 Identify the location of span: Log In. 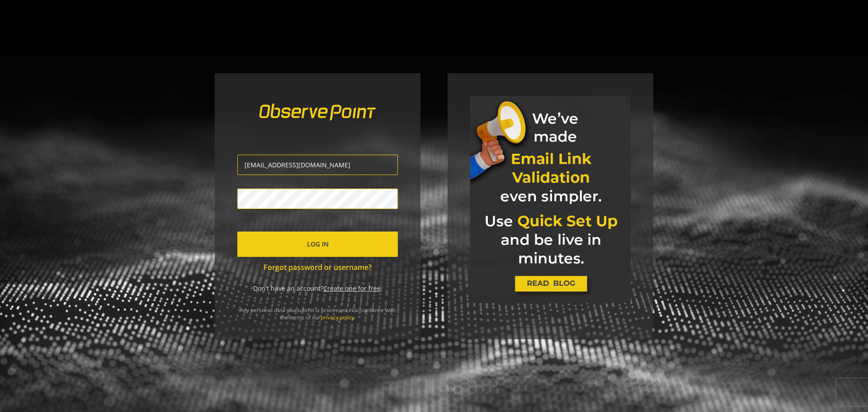
(318, 244).